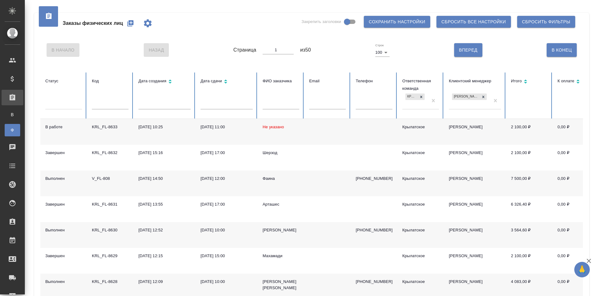 This screenshot has height=296, width=596. I want to click on a: В, so click(12, 115).